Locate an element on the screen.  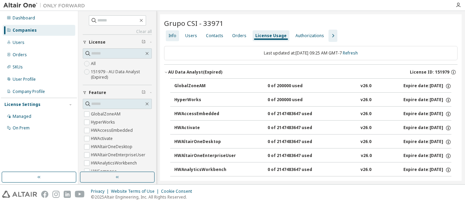
button: Feature is located at coordinates (117, 93).